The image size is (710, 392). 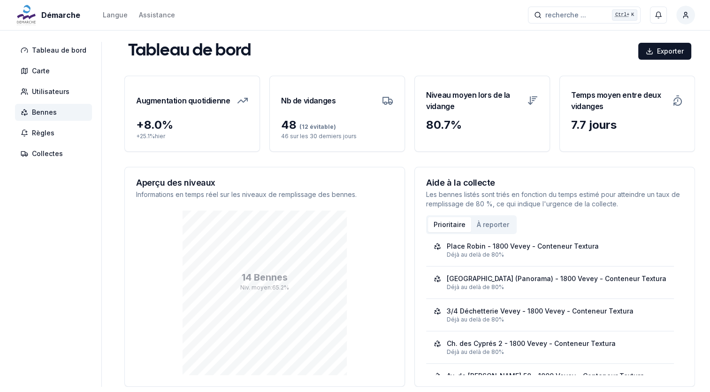 I want to click on img: Démarche Logo, so click(x=26, y=15).